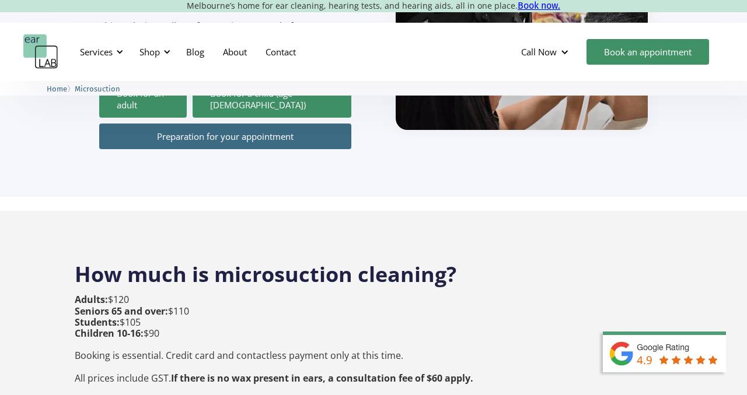 The image size is (747, 395). I want to click on strong: Students:, so click(97, 323).